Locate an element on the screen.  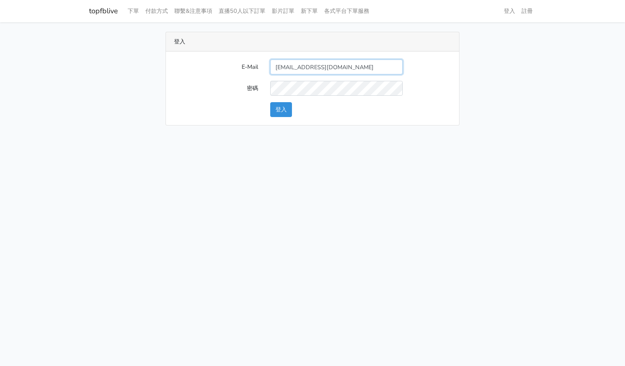
a: 下單 is located at coordinates (133, 11).